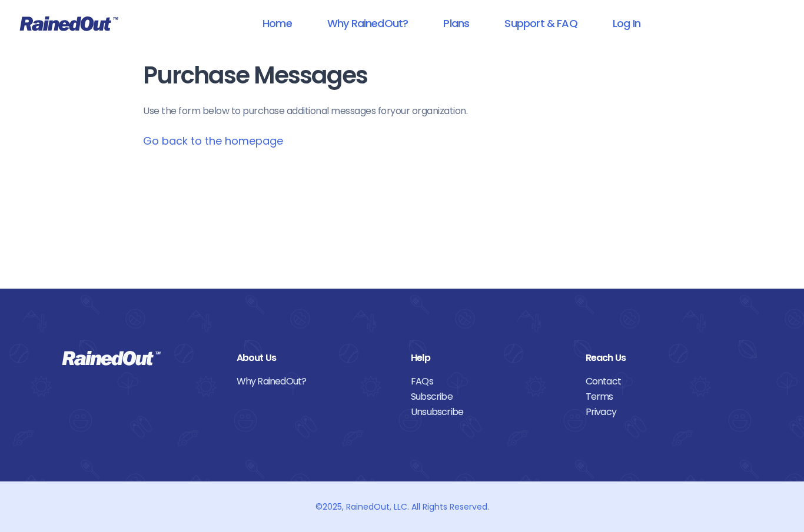  I want to click on div: Help, so click(489, 358).